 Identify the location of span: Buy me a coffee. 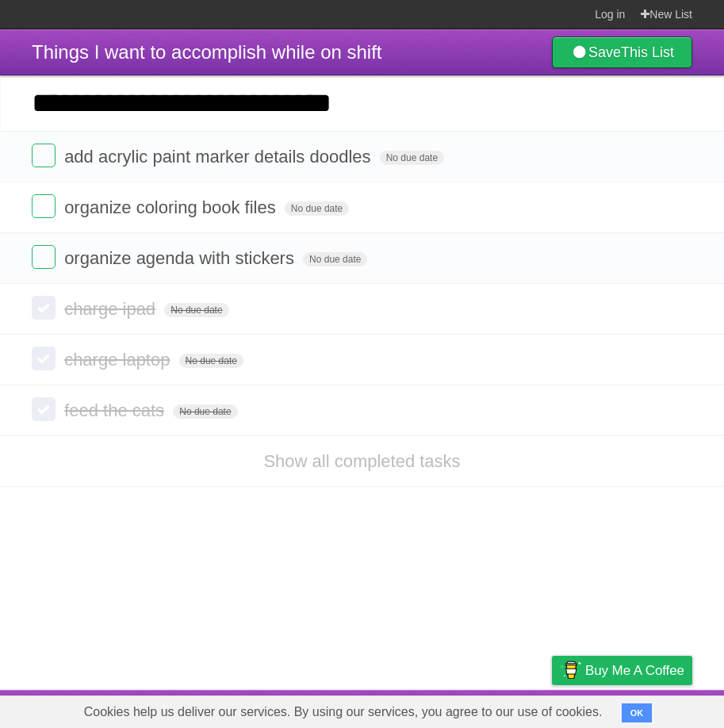
(634, 670).